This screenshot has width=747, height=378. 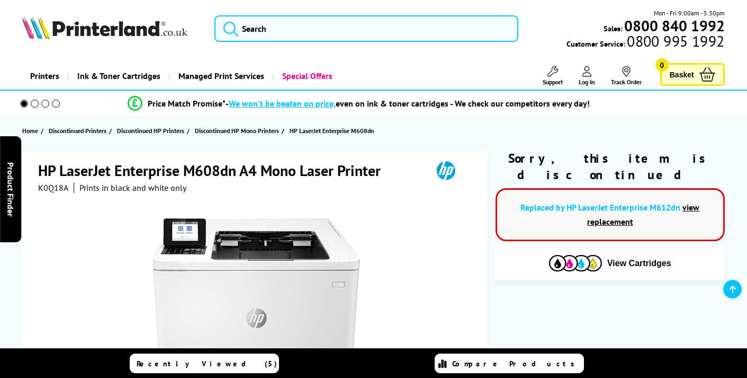 I want to click on span: 0, so click(x=662, y=65).